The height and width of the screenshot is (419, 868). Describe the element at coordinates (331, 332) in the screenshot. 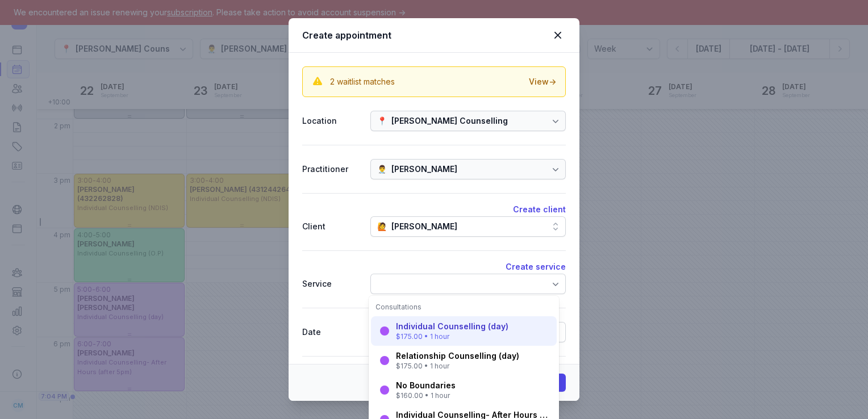

I see `div: Date` at that location.